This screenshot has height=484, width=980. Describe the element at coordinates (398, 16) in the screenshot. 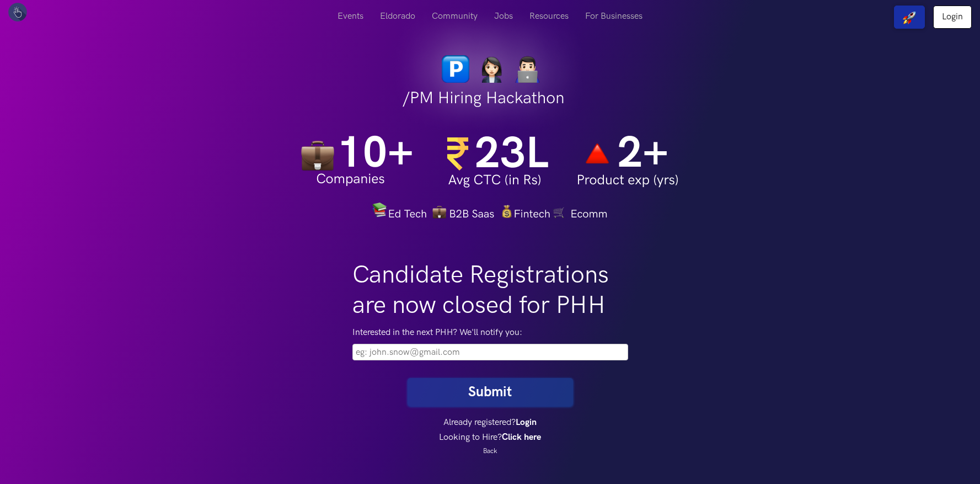

I see `a: Eldorado` at that location.